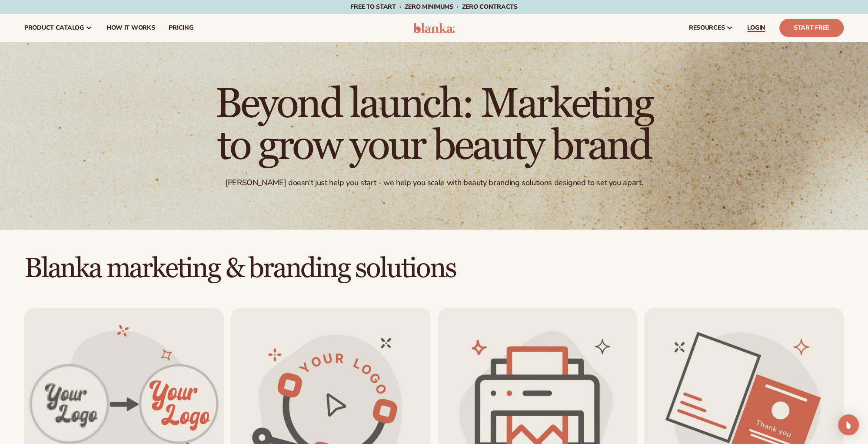 This screenshot has height=444, width=868. Describe the element at coordinates (131, 28) in the screenshot. I see `a: How It Works` at that location.